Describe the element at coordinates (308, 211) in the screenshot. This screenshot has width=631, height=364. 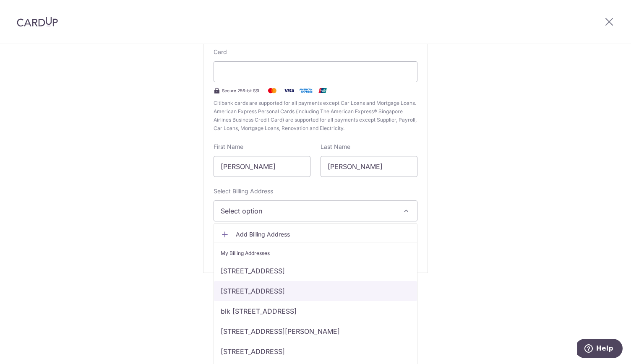
I see `span: Select option` at that location.